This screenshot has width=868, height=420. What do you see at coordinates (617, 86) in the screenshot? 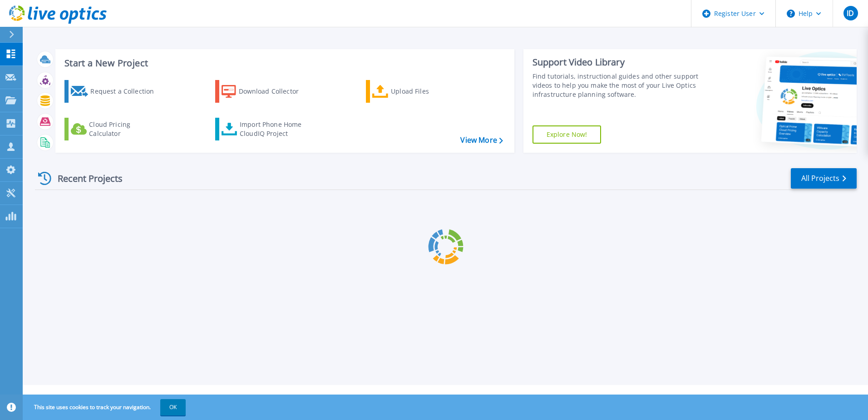
I see `div: Find tutorials, instructional guides and other support videos to help you make the most of your L...` at bounding box center [617, 86].